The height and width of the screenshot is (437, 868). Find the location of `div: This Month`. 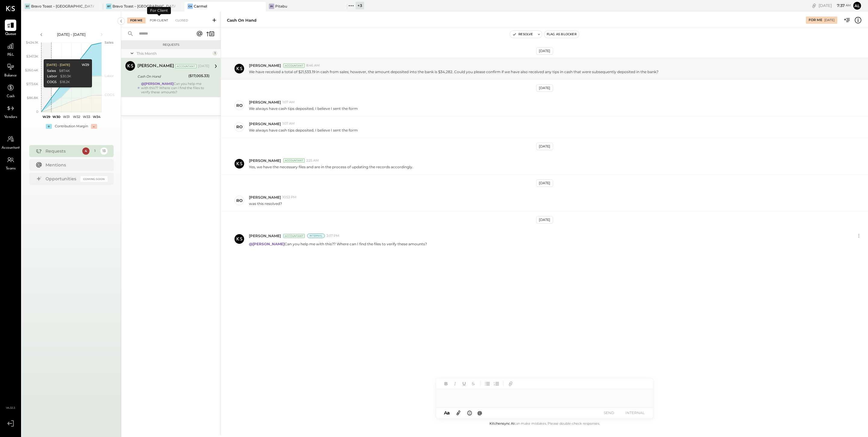

div: This Month is located at coordinates (173, 53).